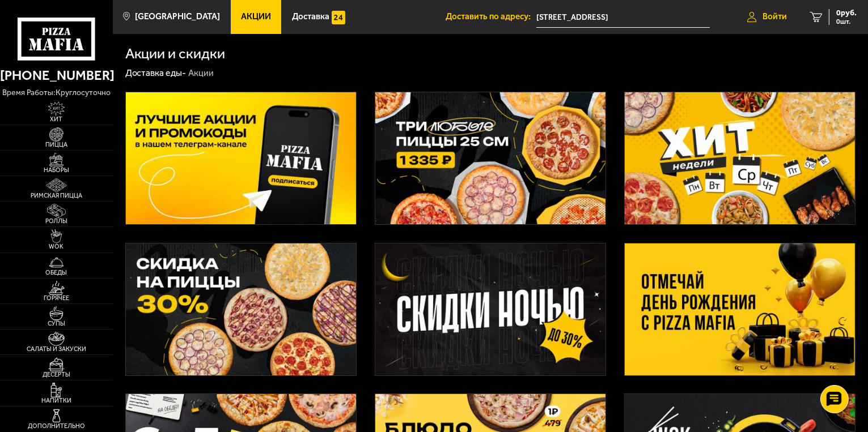  What do you see at coordinates (256, 16) in the screenshot?
I see `span: Акции` at bounding box center [256, 16].